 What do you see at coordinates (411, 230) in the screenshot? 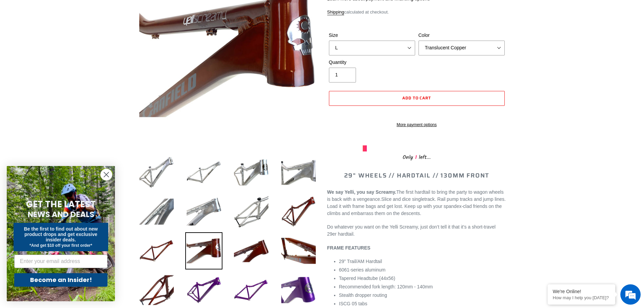
I see `span: Do whatever you want on the Yelli Screamy, just don’t tell it that it’s a short-travel 29er hardt...` at bounding box center [411, 230].